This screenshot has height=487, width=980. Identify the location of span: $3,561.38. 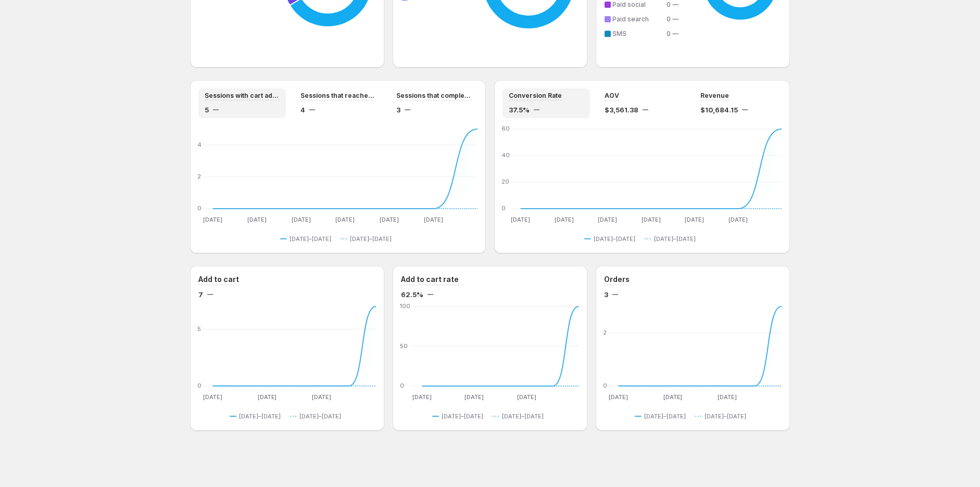
(621, 109).